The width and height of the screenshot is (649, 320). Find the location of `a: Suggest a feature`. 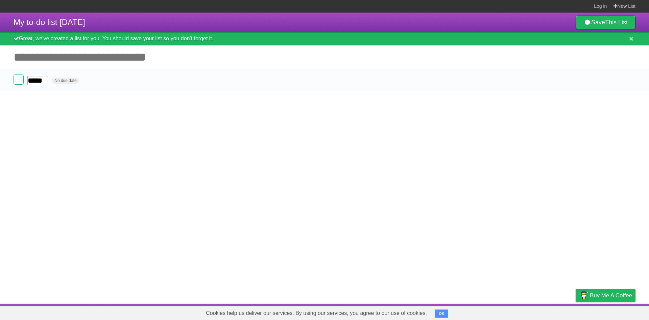

a: Suggest a feature is located at coordinates (614, 311).